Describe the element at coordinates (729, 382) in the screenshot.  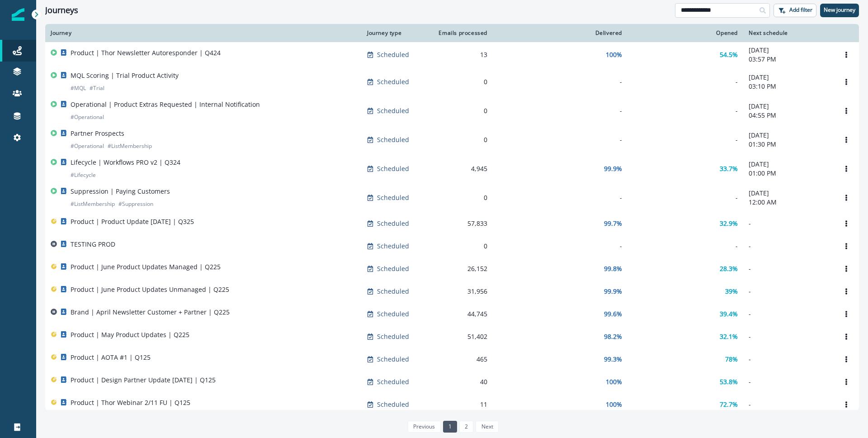
I see `p: 53.8%` at that location.